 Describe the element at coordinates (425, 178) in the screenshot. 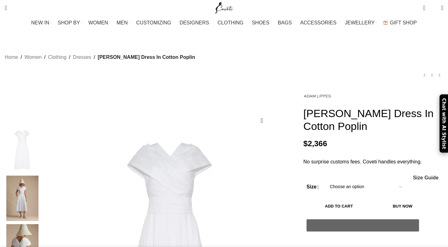

I see `span: Size Guide` at that location.